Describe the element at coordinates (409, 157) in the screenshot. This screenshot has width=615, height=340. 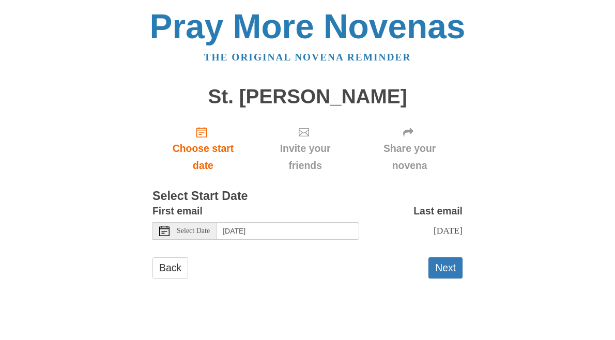
I see `span: Share your novena` at that location.